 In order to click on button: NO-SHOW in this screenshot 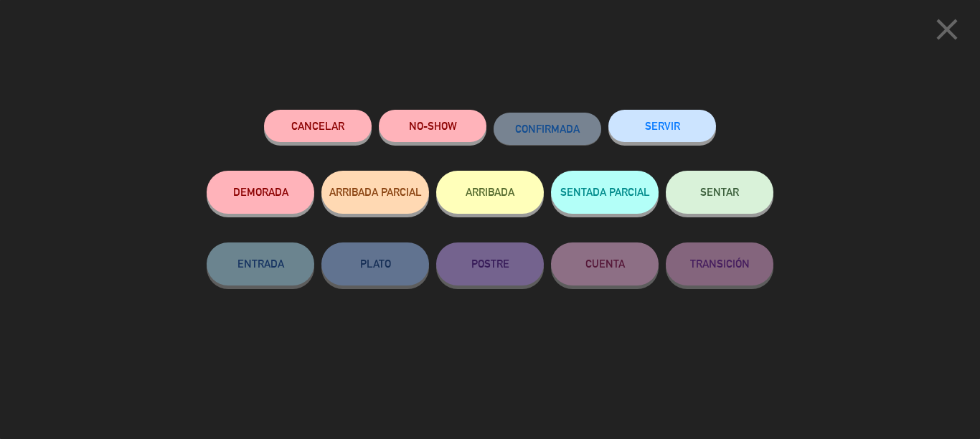, I will do `click(432, 125)`.